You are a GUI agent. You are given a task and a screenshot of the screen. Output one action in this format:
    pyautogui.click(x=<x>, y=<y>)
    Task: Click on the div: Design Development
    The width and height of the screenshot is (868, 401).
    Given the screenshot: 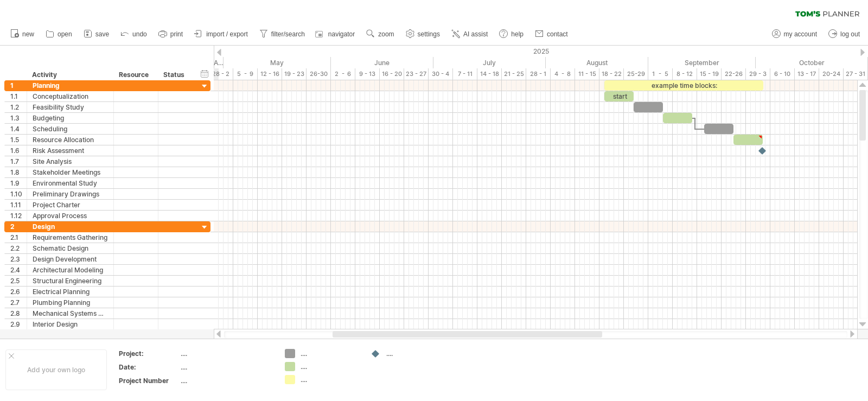 What is the action you would take?
    pyautogui.click(x=70, y=259)
    